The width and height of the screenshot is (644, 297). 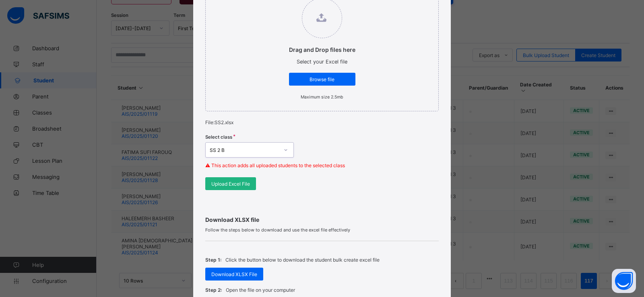 What do you see at coordinates (219, 137) in the screenshot?
I see `span: Select class` at bounding box center [219, 137].